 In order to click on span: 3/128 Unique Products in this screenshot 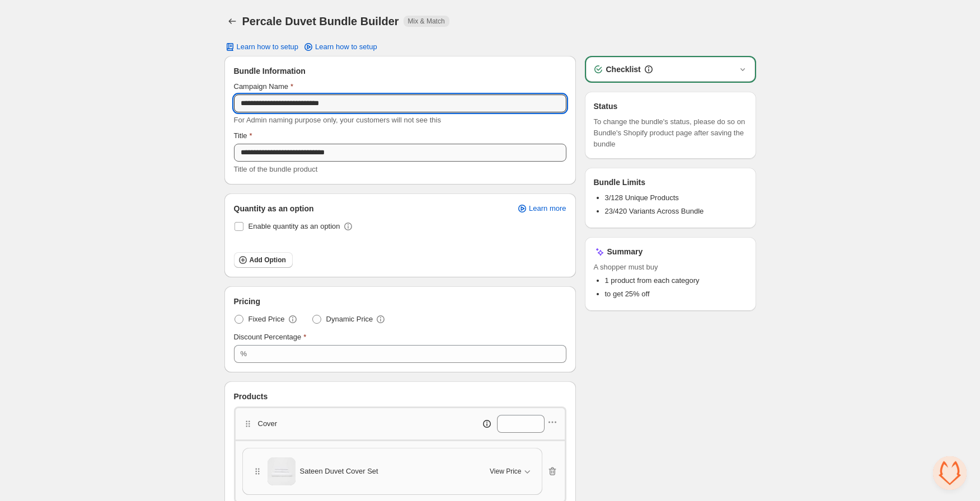, I will do `click(642, 198)`.